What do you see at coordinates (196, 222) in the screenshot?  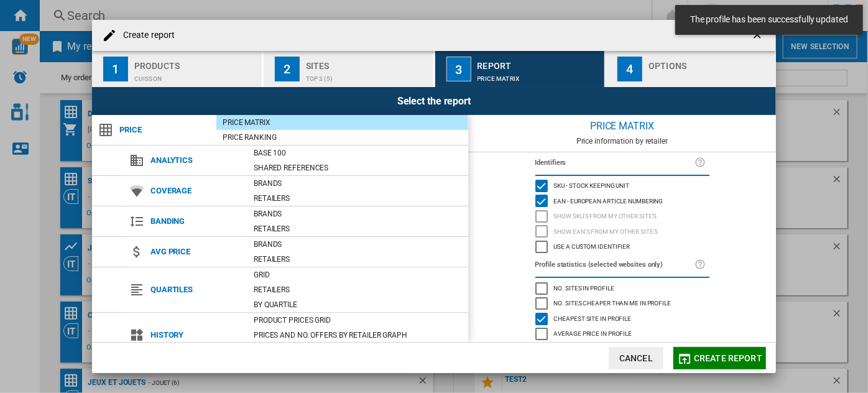 I see `span: Banding` at bounding box center [196, 222].